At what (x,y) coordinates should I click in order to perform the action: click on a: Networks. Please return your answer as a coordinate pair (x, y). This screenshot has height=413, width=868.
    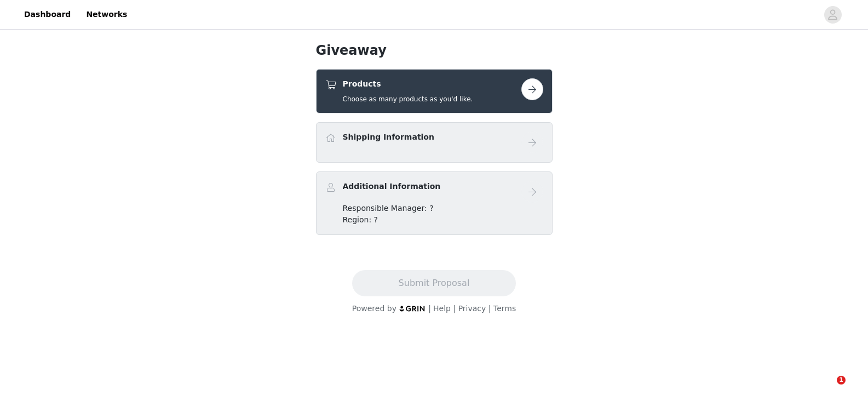
    Looking at the image, I should click on (106, 14).